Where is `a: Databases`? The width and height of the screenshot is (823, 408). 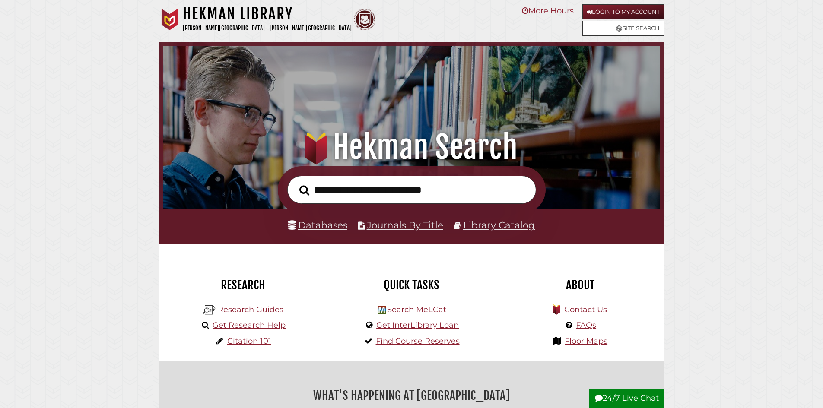 a: Databases is located at coordinates (318, 225).